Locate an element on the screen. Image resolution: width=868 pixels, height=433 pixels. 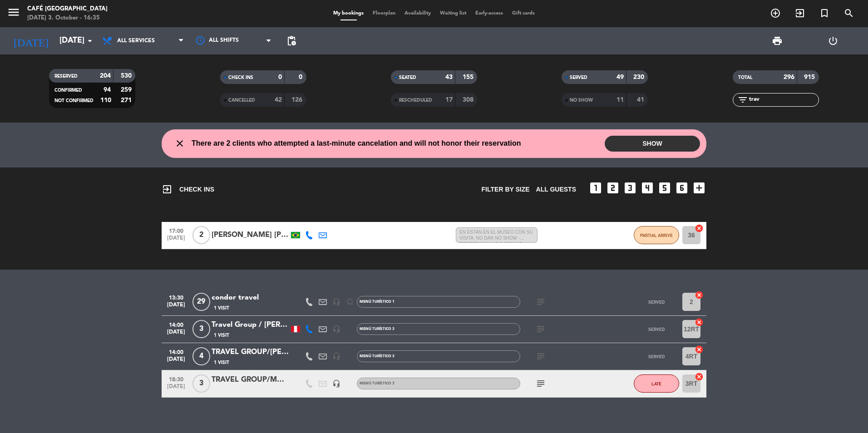
span: RESCHEDULED is located at coordinates (415, 100).